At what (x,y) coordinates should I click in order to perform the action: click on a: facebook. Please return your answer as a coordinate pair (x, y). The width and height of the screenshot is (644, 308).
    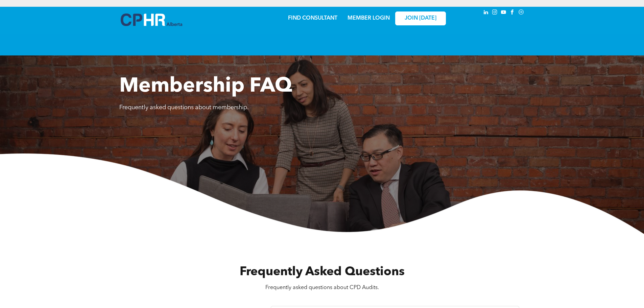
    Looking at the image, I should click on (513, 13).